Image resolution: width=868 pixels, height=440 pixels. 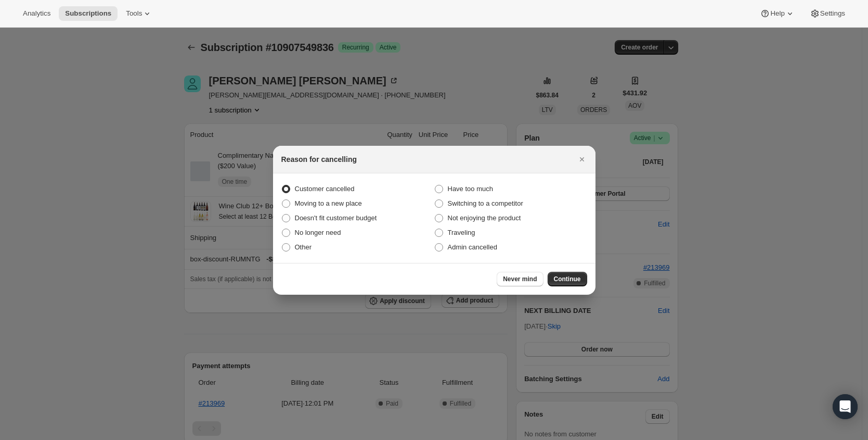 What do you see at coordinates (845, 406) in the screenshot?
I see `div: Open Intercom Messenger` at bounding box center [845, 406].